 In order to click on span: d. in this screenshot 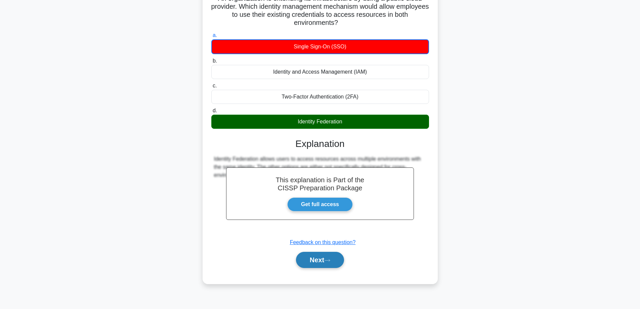, I will do `click(215, 110)`.